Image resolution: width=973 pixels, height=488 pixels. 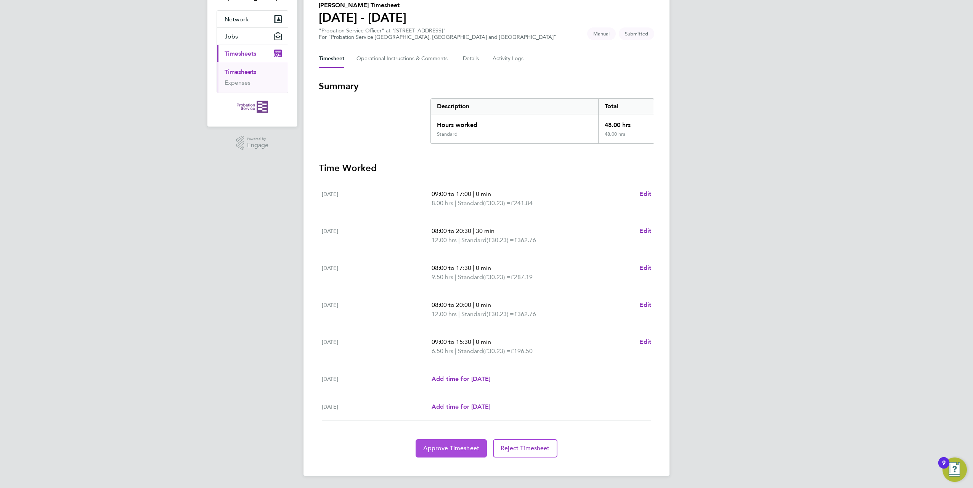 What do you see at coordinates (451, 342) in the screenshot?
I see `span: 09:00 to 15:30` at bounding box center [451, 342].